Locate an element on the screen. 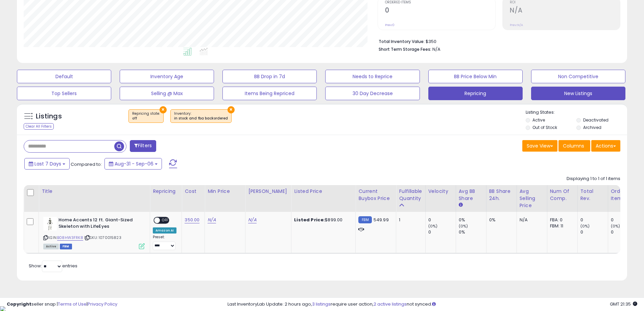  label: Deactivated is located at coordinates (596, 120).